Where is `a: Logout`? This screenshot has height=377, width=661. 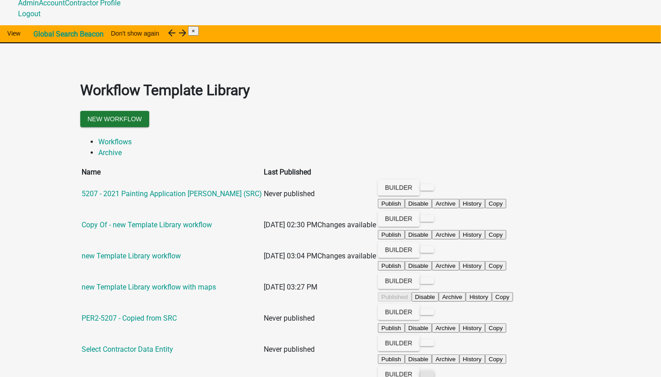 a: Logout is located at coordinates (29, 14).